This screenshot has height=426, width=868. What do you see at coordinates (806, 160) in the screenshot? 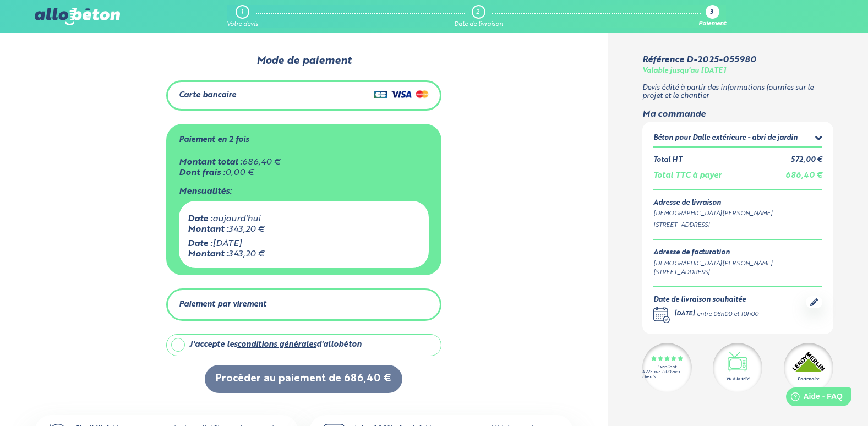
I see `div: 572,00 €` at bounding box center [806, 160].